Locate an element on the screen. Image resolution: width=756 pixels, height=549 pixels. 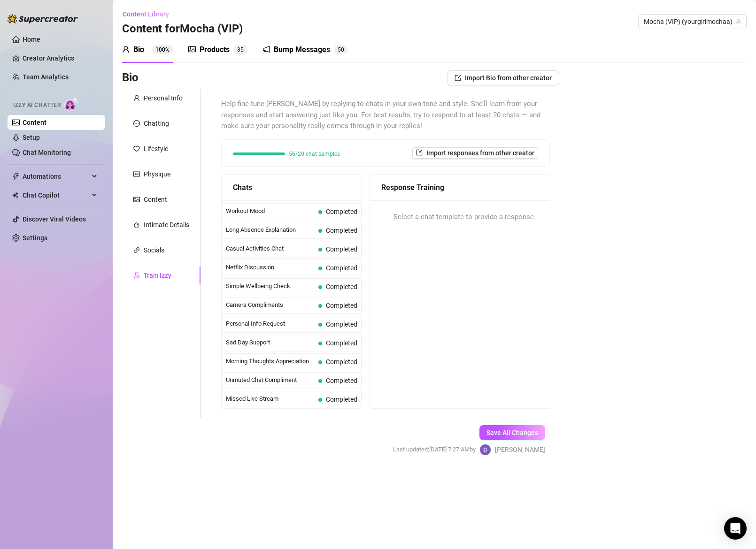
span: heart is located at coordinates (136, 149).